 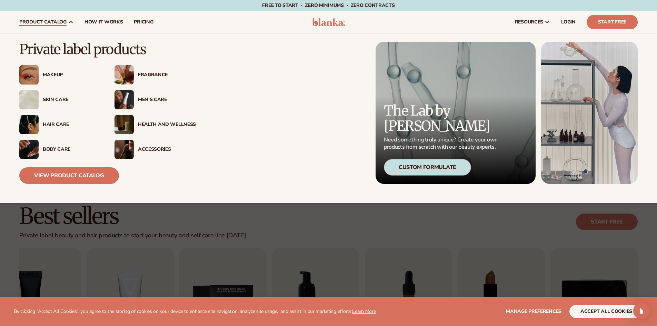 I want to click on span: resources, so click(x=529, y=22).